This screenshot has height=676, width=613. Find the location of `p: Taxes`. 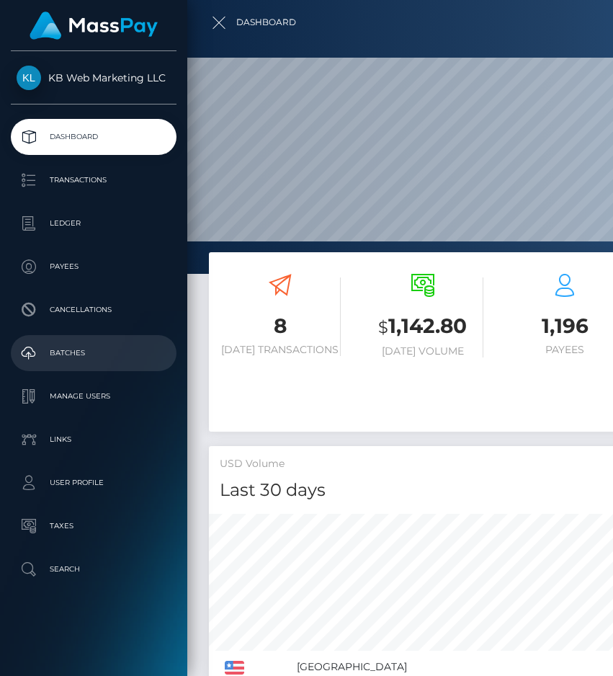

p: Taxes is located at coordinates (94, 526).